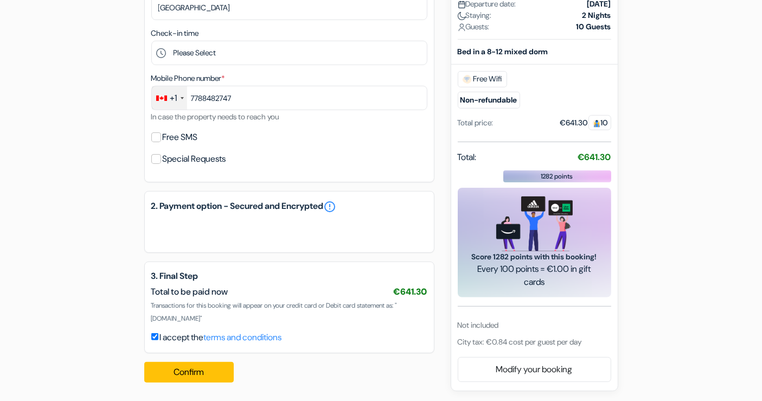 Image resolution: width=762 pixels, height=401 pixels. I want to click on strong: 2 Nights, so click(596, 15).